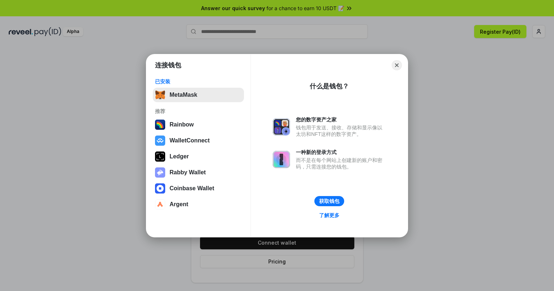  What do you see at coordinates (198, 111) in the screenshot?
I see `div: 推荐` at bounding box center [198, 111].